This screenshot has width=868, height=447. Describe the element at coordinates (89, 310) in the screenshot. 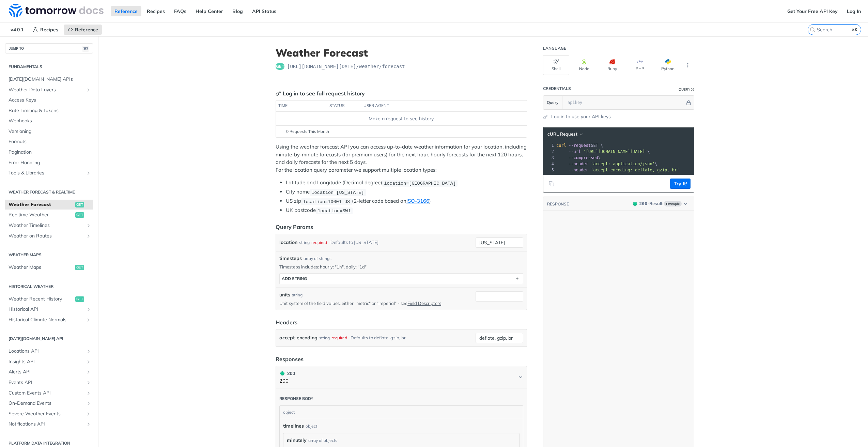

I see `button: Show subpages for Historical API` at that location.